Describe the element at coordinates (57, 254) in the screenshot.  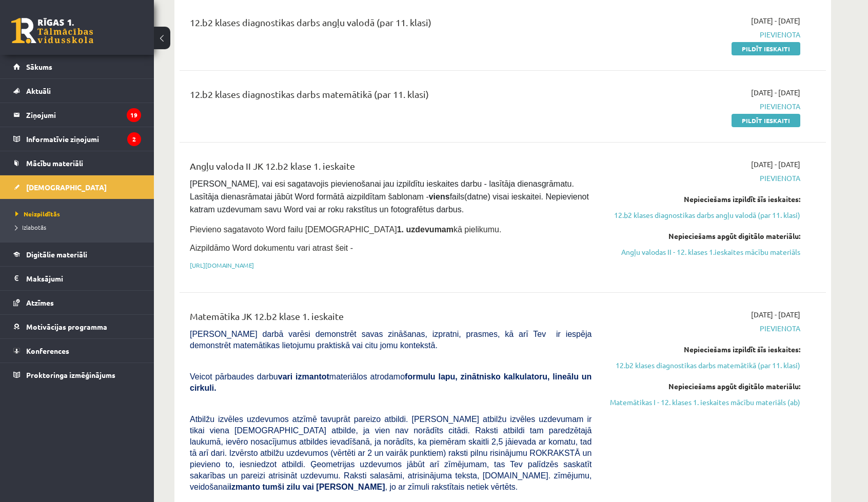
I see `span: Digitālie materiāli` at that location.